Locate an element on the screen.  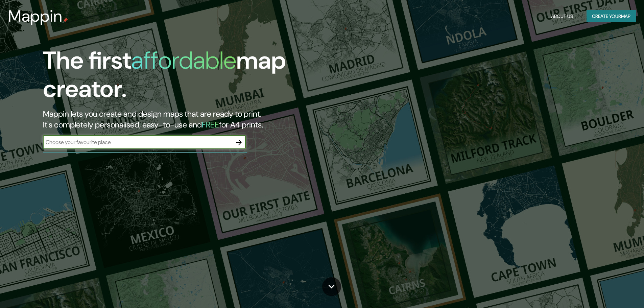
h3: Mappin is located at coordinates (36, 16).